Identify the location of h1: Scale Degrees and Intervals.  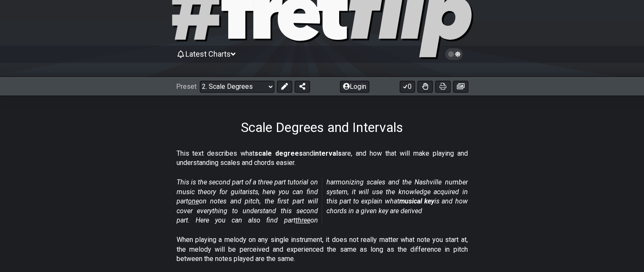
(322, 127).